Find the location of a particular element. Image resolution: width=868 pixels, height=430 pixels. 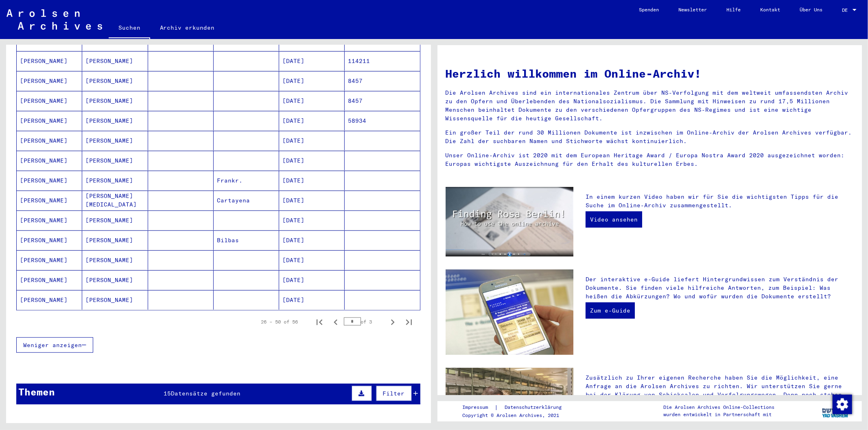

img: Arolsen_neg.svg is located at coordinates (54, 20).